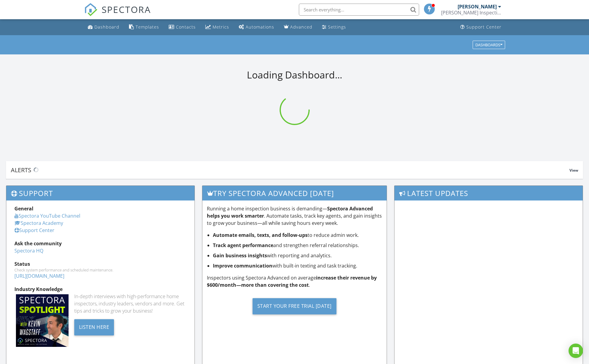 The image size is (589, 364). I want to click on div: Contacts, so click(186, 27).